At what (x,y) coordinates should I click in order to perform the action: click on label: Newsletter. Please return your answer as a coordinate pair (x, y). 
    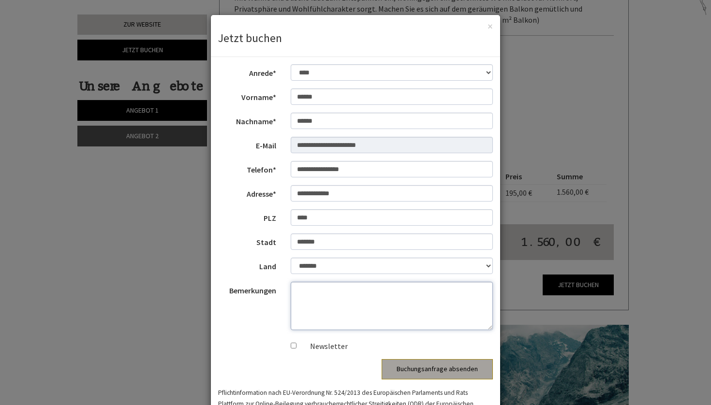
    Looking at the image, I should click on (324, 346).